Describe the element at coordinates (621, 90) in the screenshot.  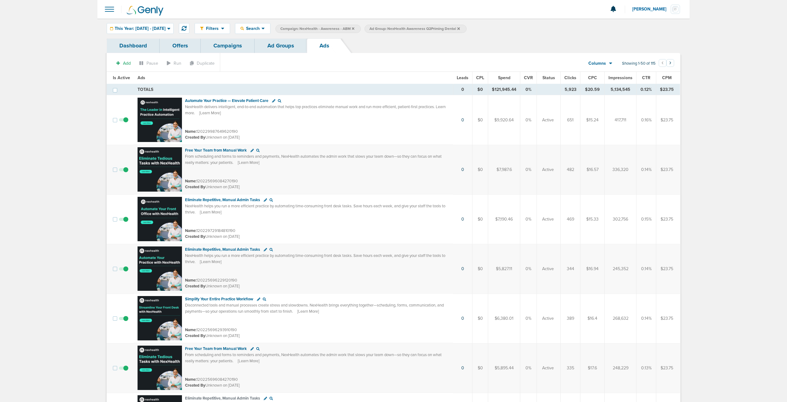
I see `td: 5,134,545` at that location.